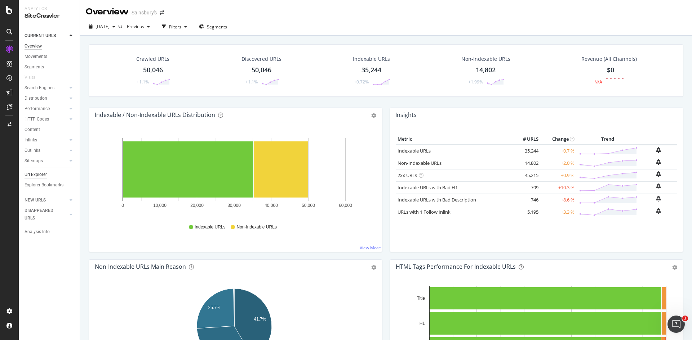 This screenshot has height=340, width=692. I want to click on td: +0.7 %, so click(558, 151).